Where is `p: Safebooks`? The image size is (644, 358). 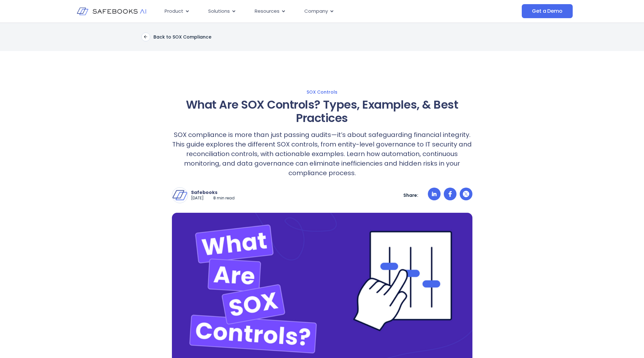
p: Safebooks is located at coordinates (213, 192).